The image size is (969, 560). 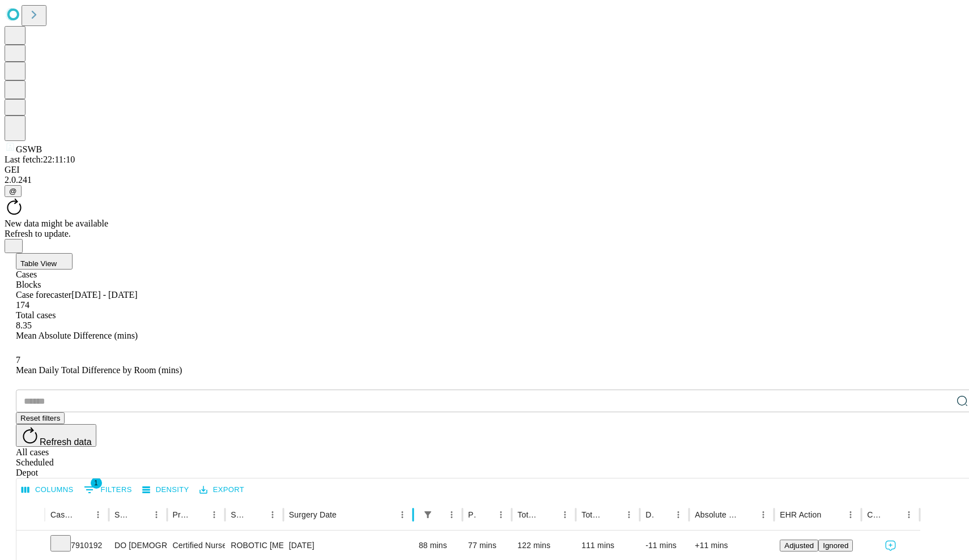 I want to click on span: Reset filters, so click(x=41, y=418).